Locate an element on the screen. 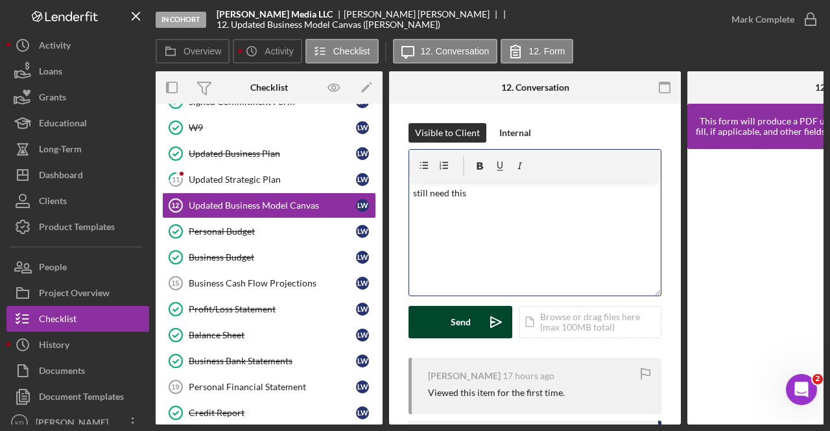 The width and height of the screenshot is (830, 431). div: Mark Complete is located at coordinates (762, 19).